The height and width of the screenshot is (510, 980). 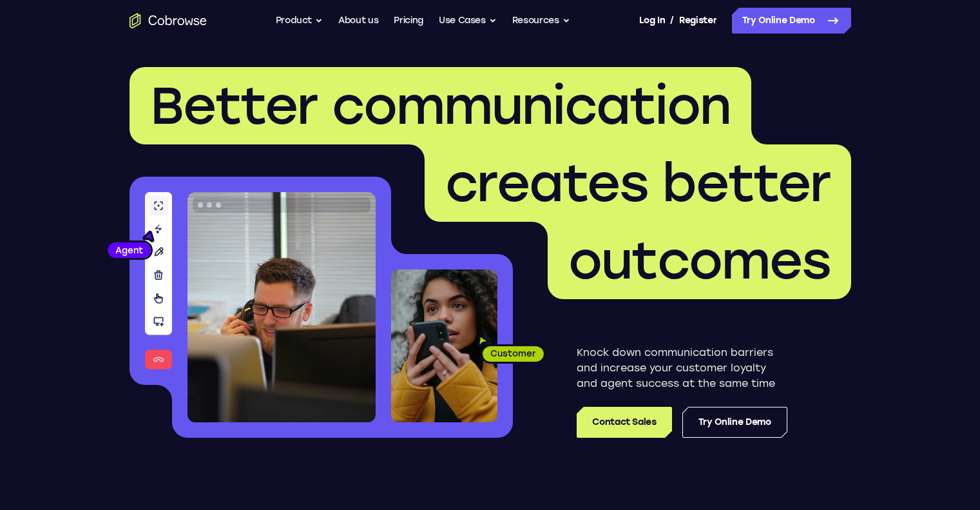 What do you see at coordinates (541, 21) in the screenshot?
I see `button: Resources` at bounding box center [541, 21].